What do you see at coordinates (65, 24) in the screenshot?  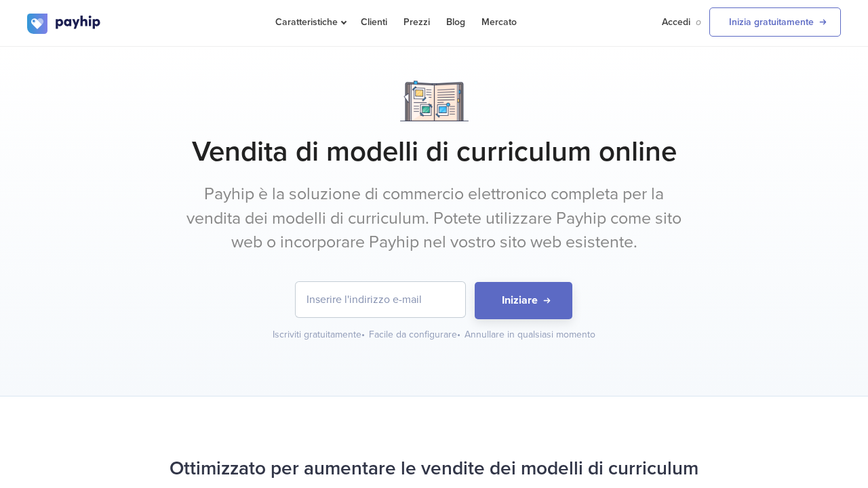 I see `img: logo.svg` at bounding box center [65, 24].